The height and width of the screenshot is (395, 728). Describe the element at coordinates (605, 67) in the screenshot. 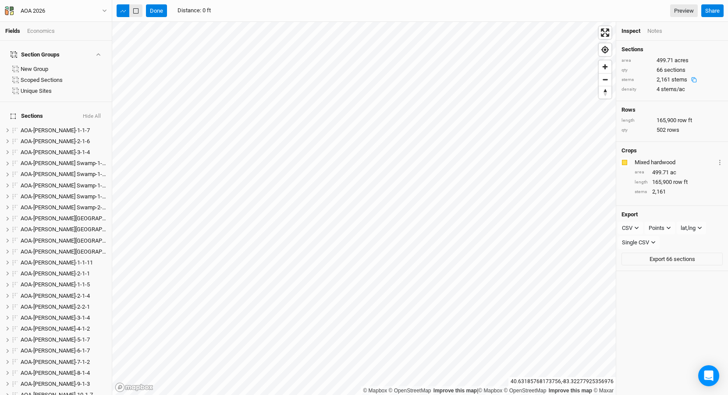

I see `button: Zoom in` at that location.